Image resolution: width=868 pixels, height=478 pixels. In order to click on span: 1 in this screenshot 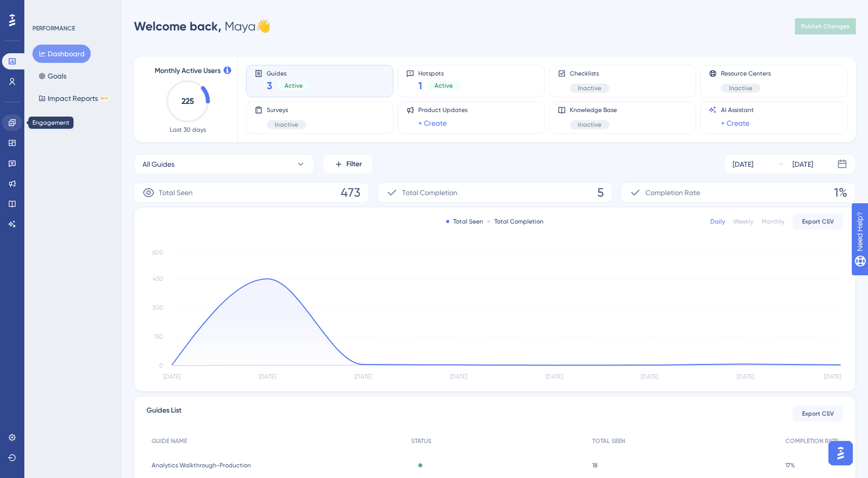, I will do `click(420, 85)`.